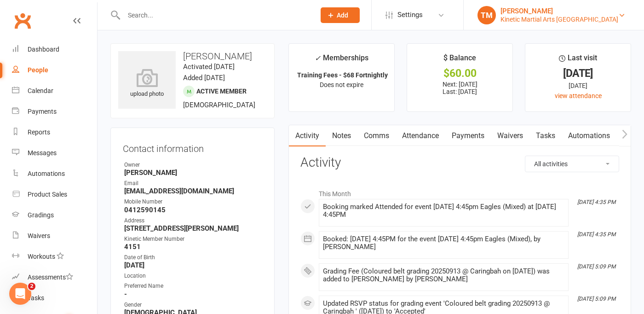 Image resolution: width=644 pixels, height=314 pixels. Describe the element at coordinates (193, 258) in the screenshot. I see `div: Date of Birth` at that location.